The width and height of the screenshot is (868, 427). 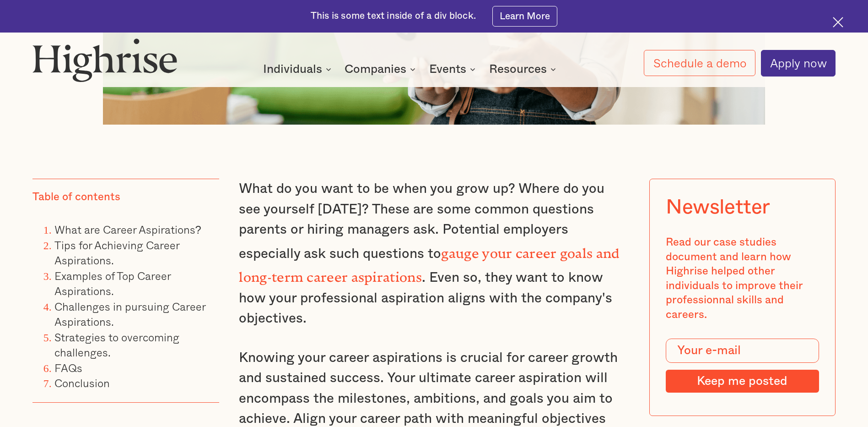 What do you see at coordinates (717, 208) in the screenshot?
I see `div: Newsletter` at bounding box center [717, 208].